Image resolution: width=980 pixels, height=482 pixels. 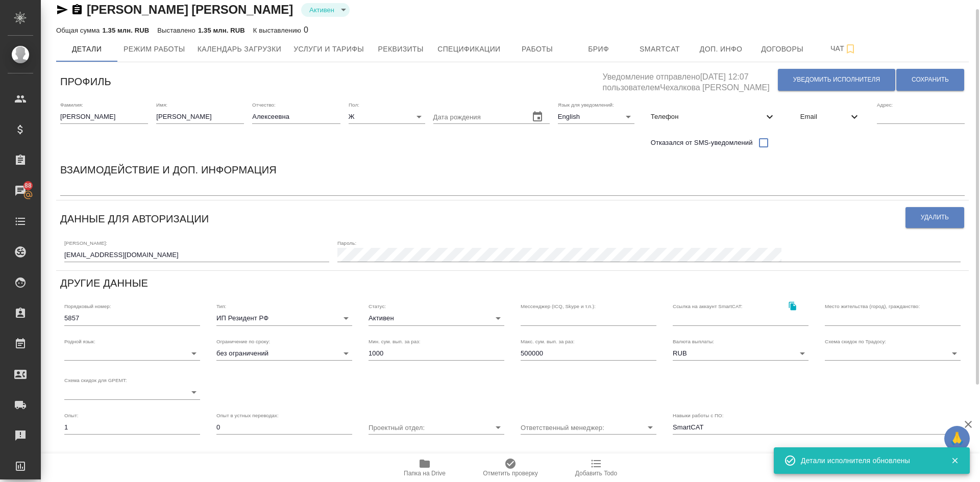 I want to click on div: RUB, so click(x=740, y=354).